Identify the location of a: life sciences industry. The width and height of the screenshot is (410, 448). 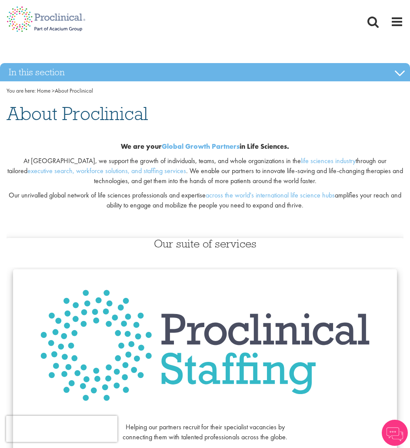
(329, 161).